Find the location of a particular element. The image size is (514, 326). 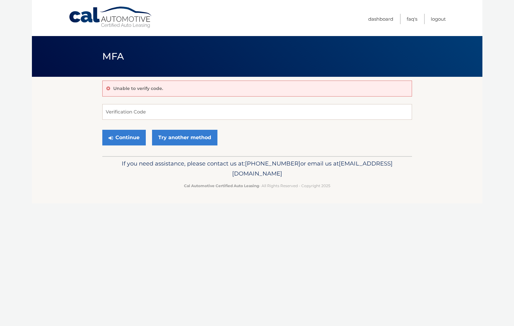

span: MFA is located at coordinates (113, 56).